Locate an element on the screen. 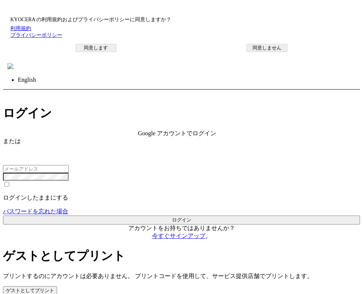 The width and height of the screenshot is (363, 294). button: 同意しません is located at coordinates (267, 48).